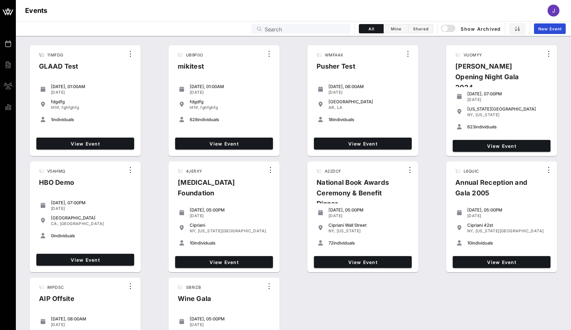  What do you see at coordinates (420, 29) in the screenshot?
I see `button: Shared` at bounding box center [420, 29].